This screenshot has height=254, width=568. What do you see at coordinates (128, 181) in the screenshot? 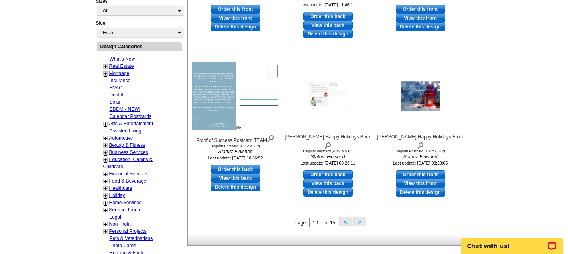
I see `a: Food & Beverage` at bounding box center [128, 181].